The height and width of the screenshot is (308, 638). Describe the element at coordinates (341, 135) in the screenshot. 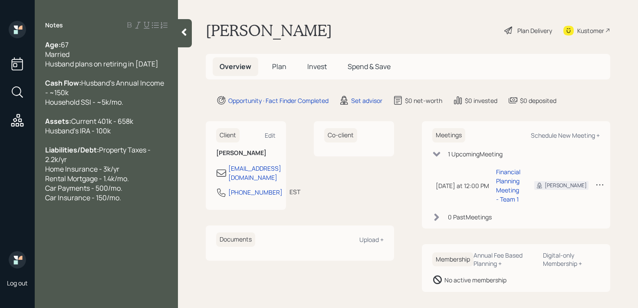

I see `h6: Co-client` at that location.